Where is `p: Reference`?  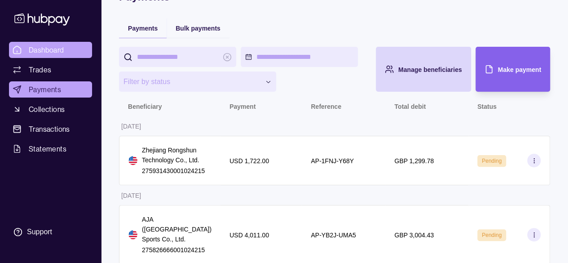 p: Reference is located at coordinates (326, 106).